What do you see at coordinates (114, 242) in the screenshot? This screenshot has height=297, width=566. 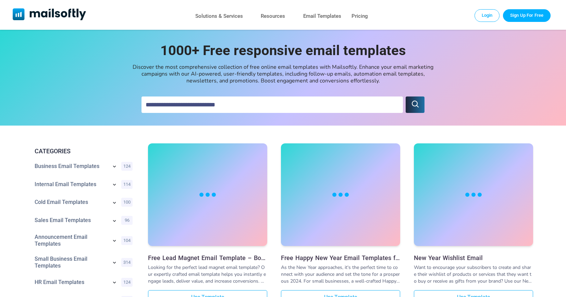 I see `a: Show subcategories for Announcement Email Templates` at bounding box center [114, 242].